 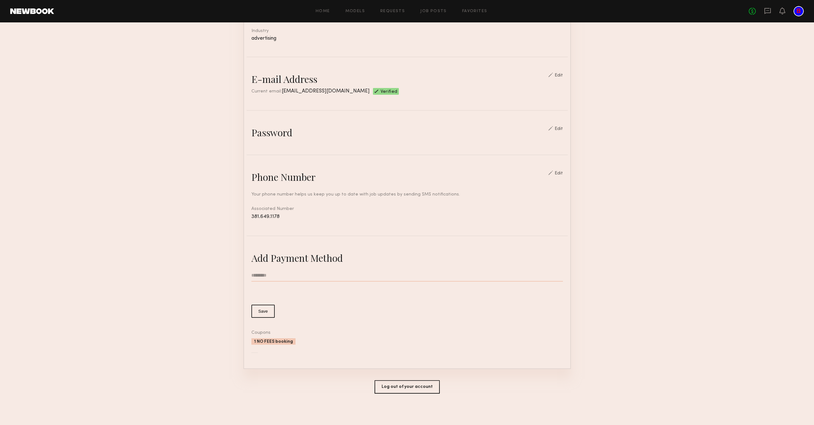 What do you see at coordinates (475, 11) in the screenshot?
I see `a: Favorites` at bounding box center [475, 11].